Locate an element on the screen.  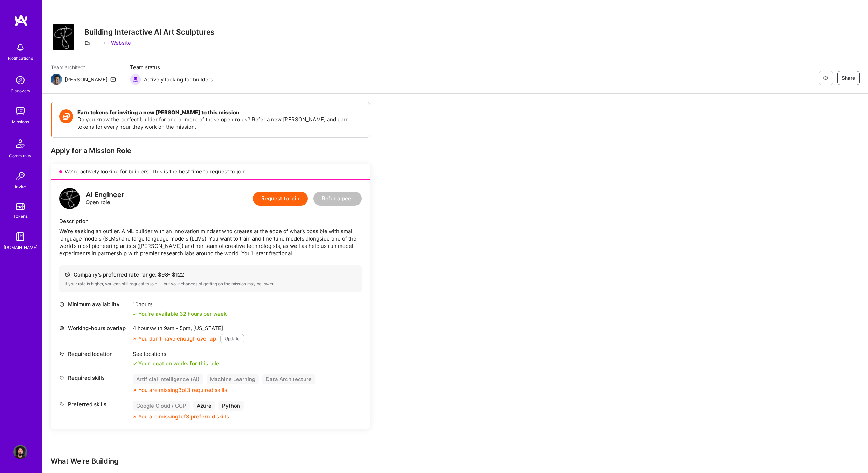
div: Python is located at coordinates (231, 406).